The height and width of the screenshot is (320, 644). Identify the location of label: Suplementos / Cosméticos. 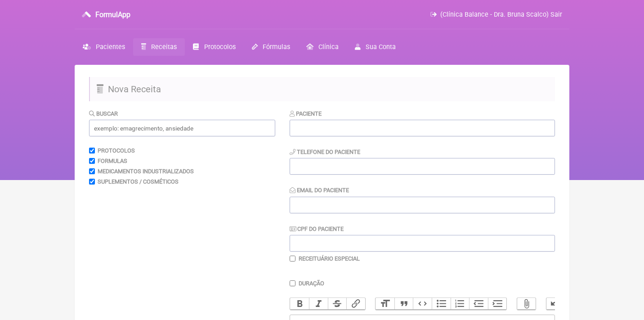
(138, 181).